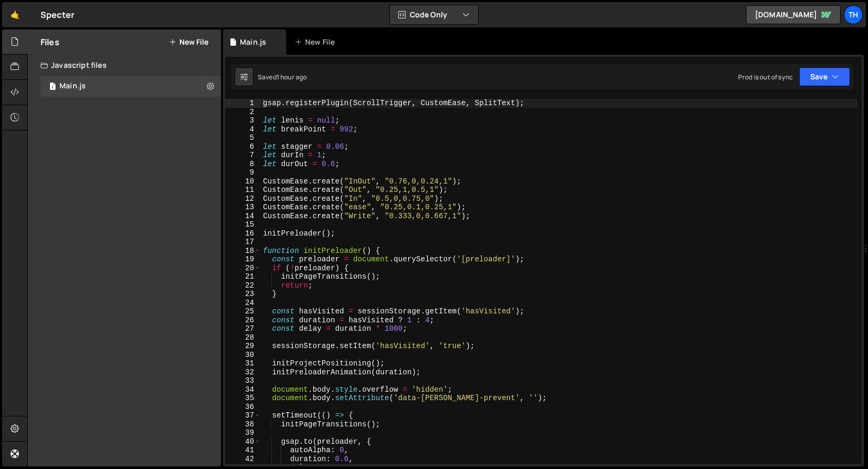 Image resolution: width=868 pixels, height=469 pixels. What do you see at coordinates (766, 77) in the screenshot?
I see `div: Prod is out of sync` at bounding box center [766, 77].